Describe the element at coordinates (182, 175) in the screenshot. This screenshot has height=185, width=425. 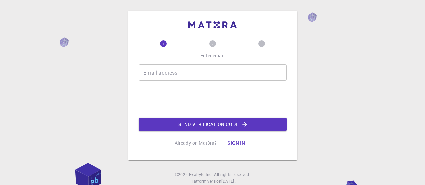
I see `span: © 2025` at that location.